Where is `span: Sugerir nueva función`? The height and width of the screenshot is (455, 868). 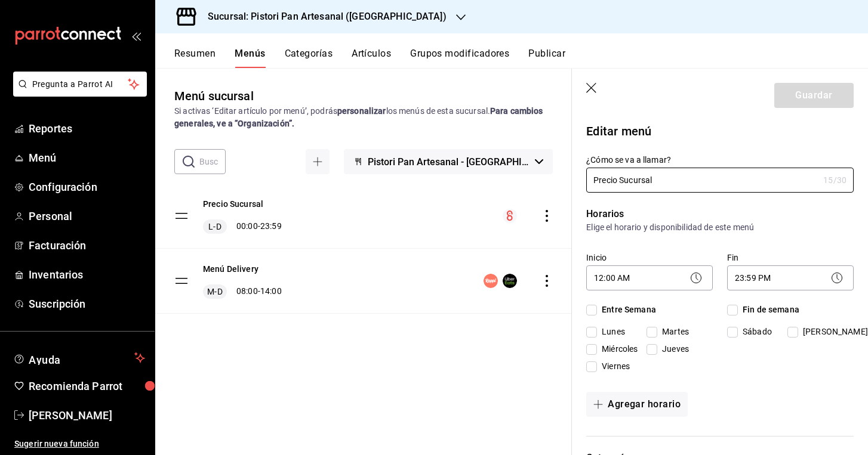
span: Sugerir nueva función is located at coordinates (79, 444).